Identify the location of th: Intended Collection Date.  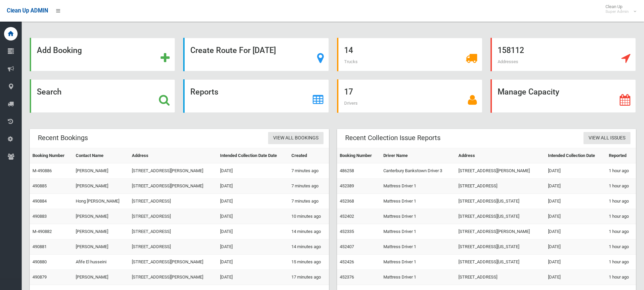
(576, 156).